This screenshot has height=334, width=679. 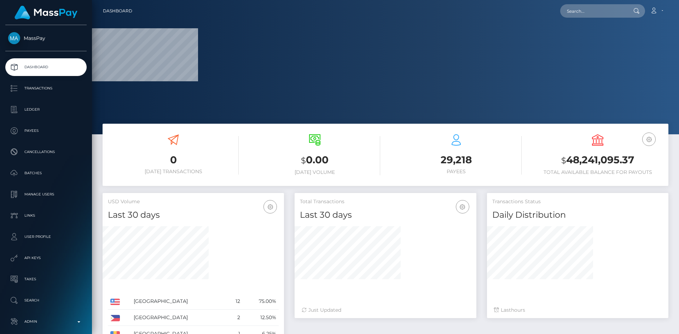 What do you see at coordinates (235, 318) in the screenshot?
I see `td: 2` at bounding box center [235, 318].